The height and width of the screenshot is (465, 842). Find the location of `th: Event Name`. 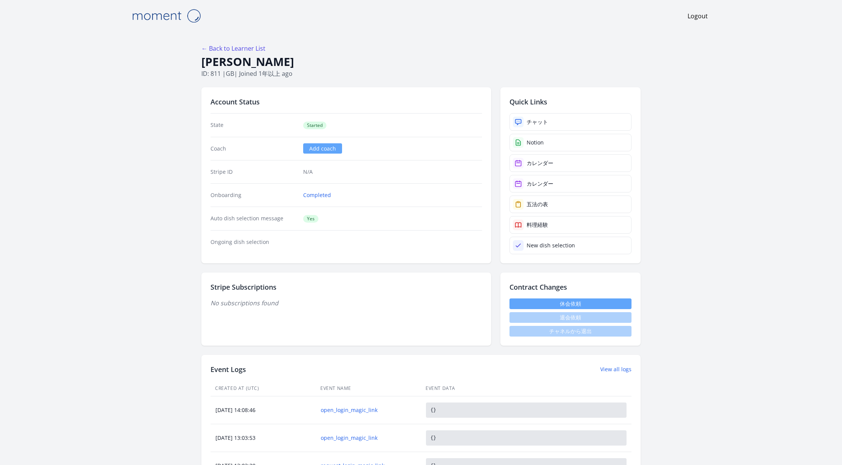

th: Event Name is located at coordinates (368, 388).